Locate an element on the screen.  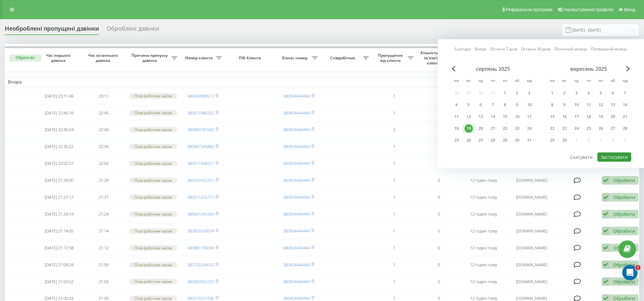
abbr: середа is located at coordinates (481, 81).